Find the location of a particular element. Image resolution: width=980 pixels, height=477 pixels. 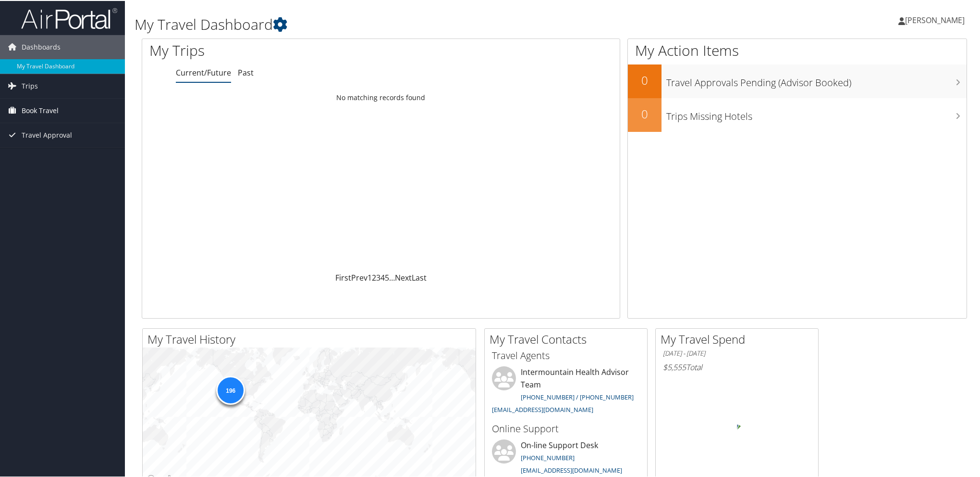

h3: Trips Missing Hotels is located at coordinates (817, 113).